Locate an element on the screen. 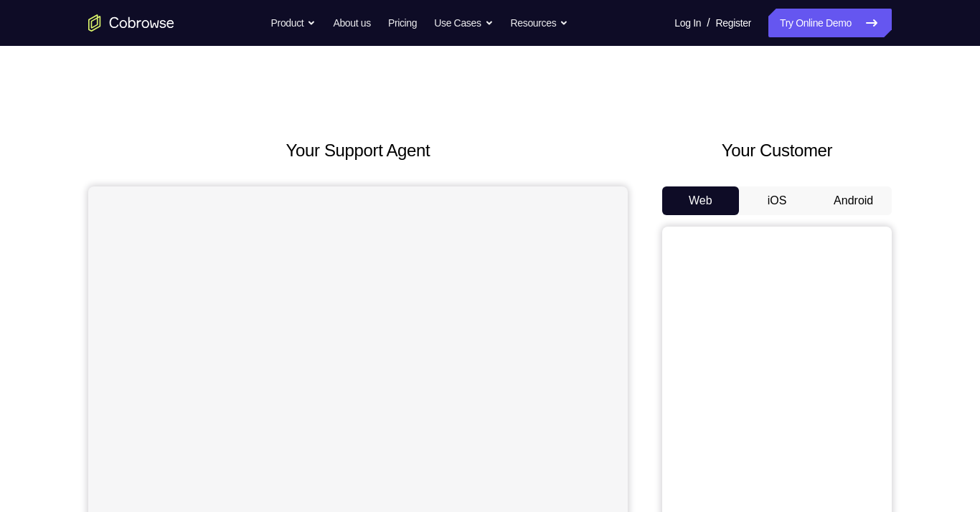 This screenshot has width=980, height=512. button: Product is located at coordinates (293, 23).